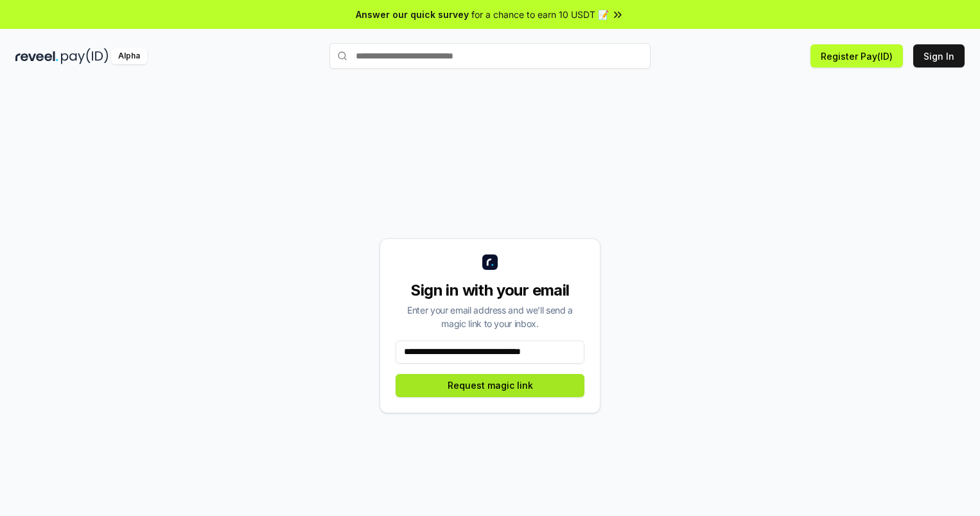  Describe the element at coordinates (490, 385) in the screenshot. I see `button: Request magic link` at that location.